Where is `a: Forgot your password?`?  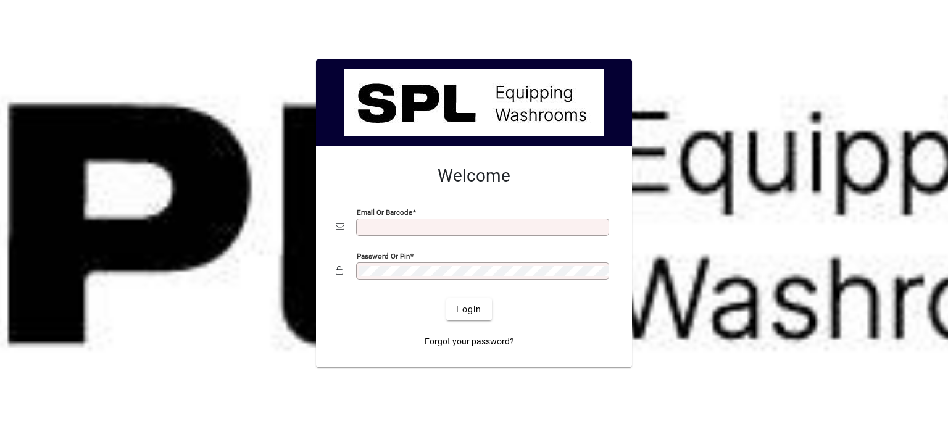
a: Forgot your password? is located at coordinates (469, 341).